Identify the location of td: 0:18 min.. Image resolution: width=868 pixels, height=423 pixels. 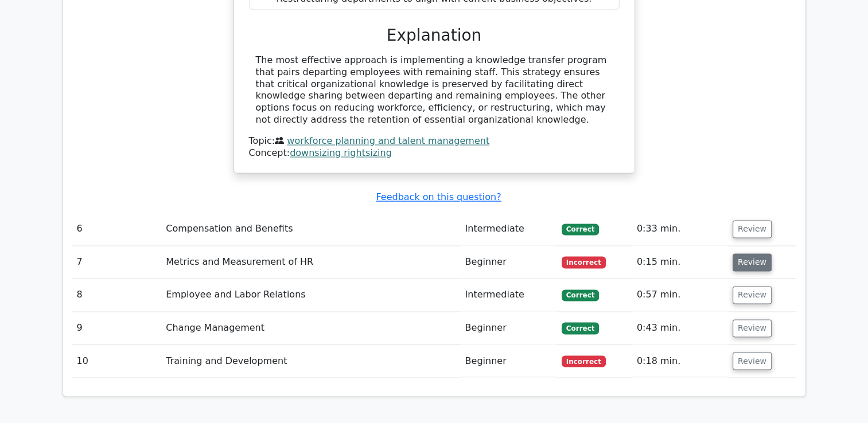
(680, 360).